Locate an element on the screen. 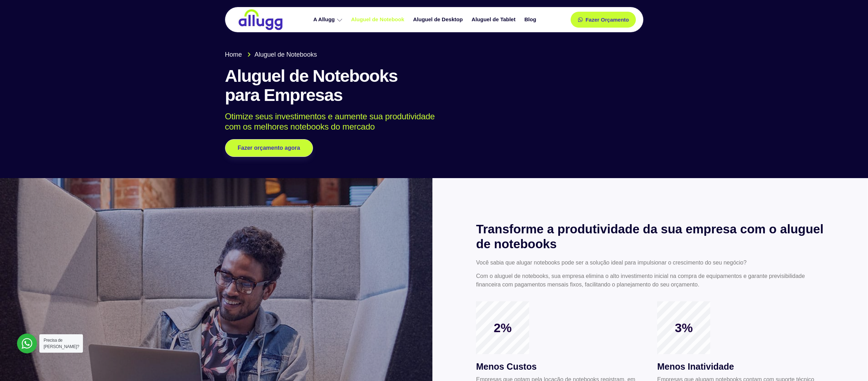 This screenshot has height=381, width=868. a: Aluguel de Desktop is located at coordinates (439, 20).